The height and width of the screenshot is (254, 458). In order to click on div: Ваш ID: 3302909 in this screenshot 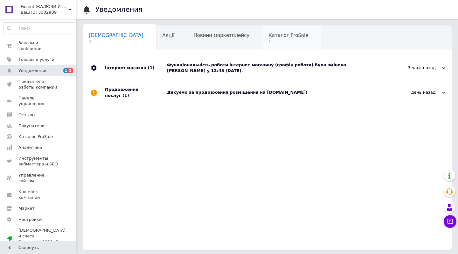, I will do `click(48, 12)`.